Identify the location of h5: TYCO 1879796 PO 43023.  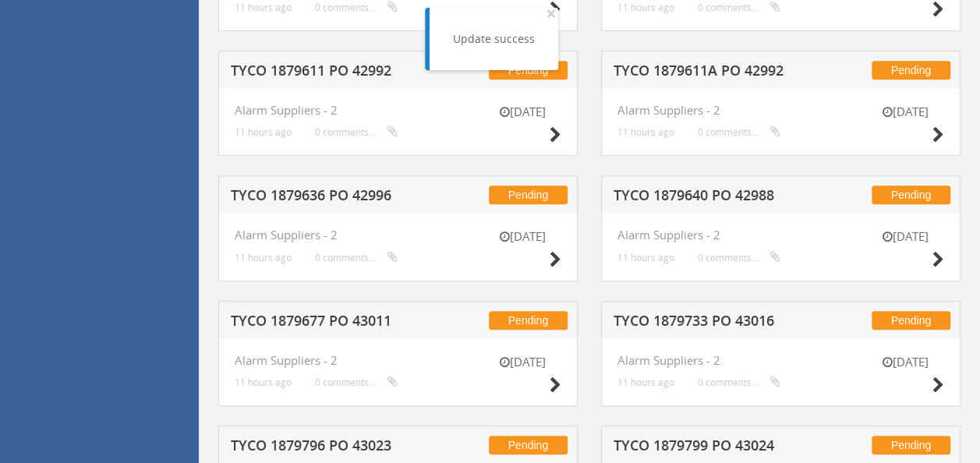
(331, 448).